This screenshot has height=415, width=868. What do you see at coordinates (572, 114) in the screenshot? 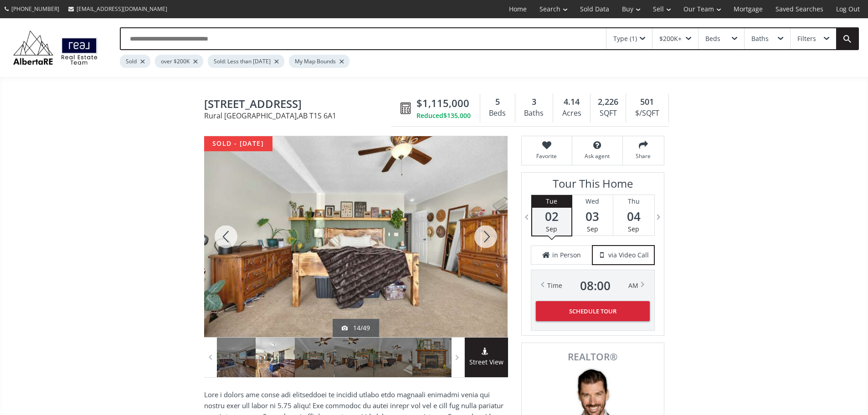
I see `div: Acres` at bounding box center [572, 114].